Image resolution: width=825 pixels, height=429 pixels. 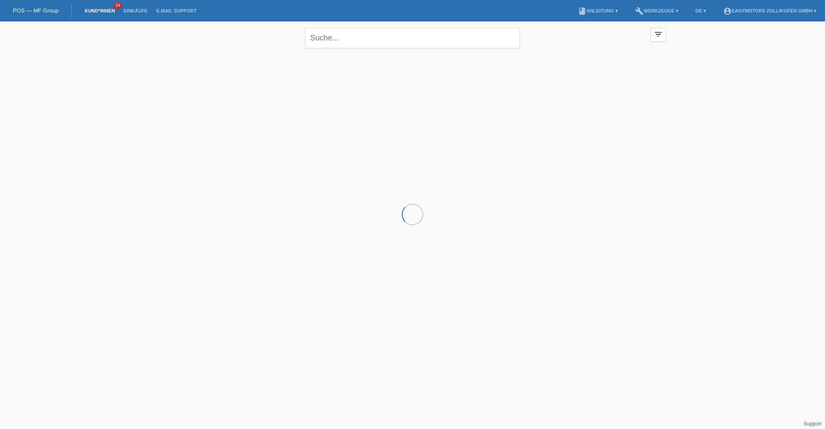 What do you see at coordinates (769, 11) in the screenshot?
I see `a: account_circleEasymotors Zollikofen GmbH ▾` at bounding box center [769, 11].